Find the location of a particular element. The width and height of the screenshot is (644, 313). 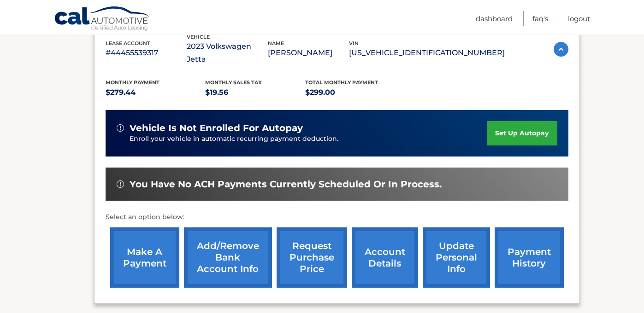

a: account details is located at coordinates (385, 257).